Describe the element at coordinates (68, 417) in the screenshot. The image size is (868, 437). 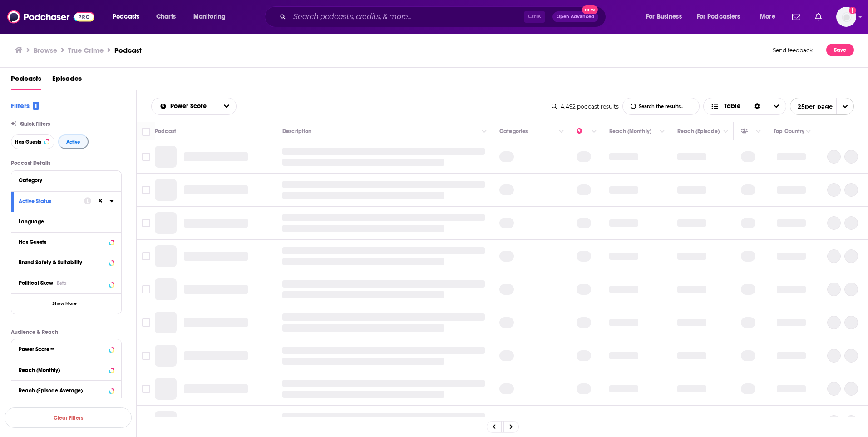
I see `button: Clear Filters` at that location.